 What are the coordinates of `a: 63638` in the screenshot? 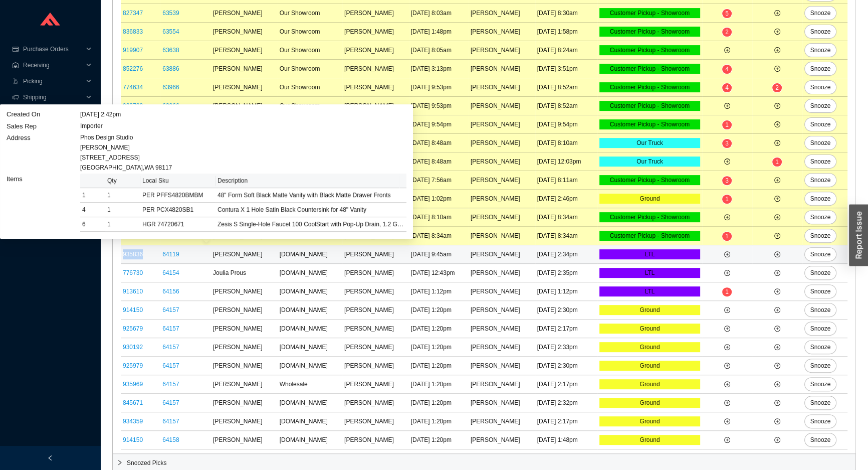 It's located at (170, 50).